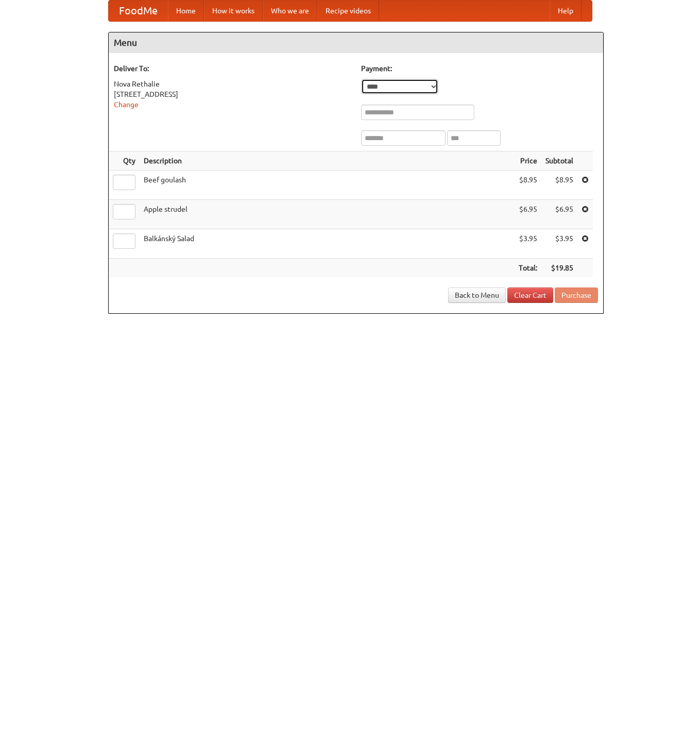 The height and width of the screenshot is (729, 700). Describe the element at coordinates (233, 68) in the screenshot. I see `h5: Deliver To:` at that location.